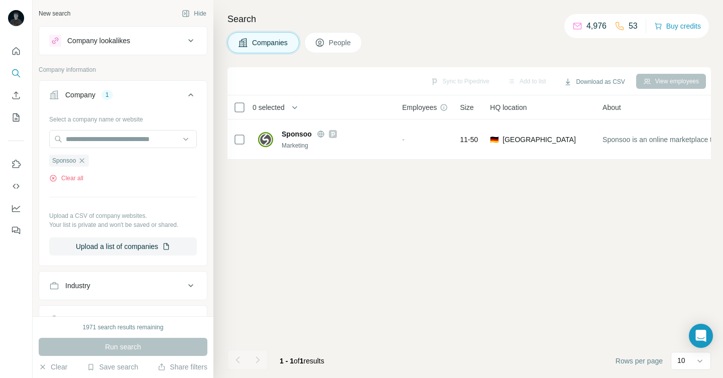  Describe the element at coordinates (508, 107) in the screenshot. I see `span: HQ location` at that location.